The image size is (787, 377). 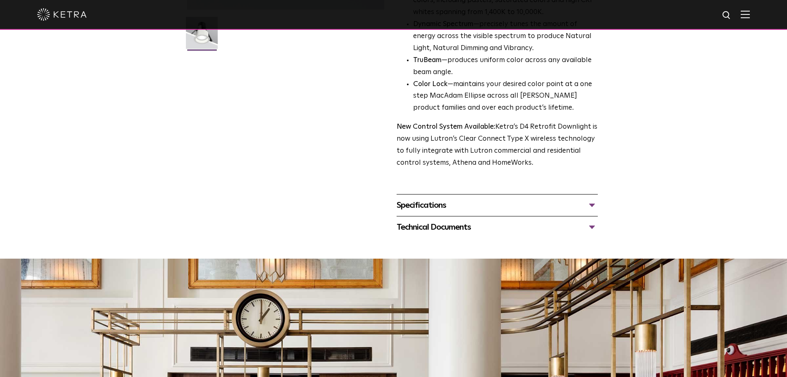 What do you see at coordinates (202, 36) in the screenshot?
I see `img: D4R Retrofit Downlight` at bounding box center [202, 36].